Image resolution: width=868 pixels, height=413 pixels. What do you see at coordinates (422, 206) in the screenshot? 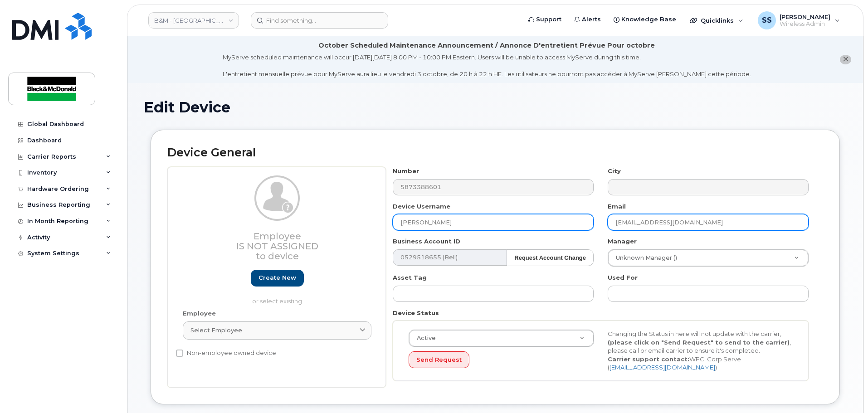
I see `label: Device Username` at bounding box center [422, 206].